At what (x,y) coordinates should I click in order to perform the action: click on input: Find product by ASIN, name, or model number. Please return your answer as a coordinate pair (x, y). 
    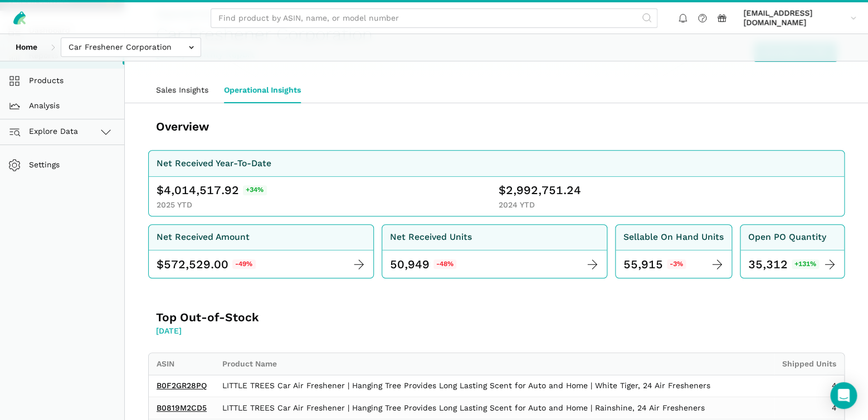
    Looking at the image, I should click on (434, 18).